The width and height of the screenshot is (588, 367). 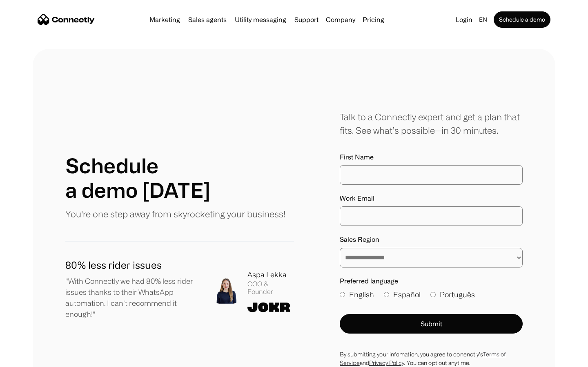 I want to click on ul: Language list, so click(x=33, y=358).